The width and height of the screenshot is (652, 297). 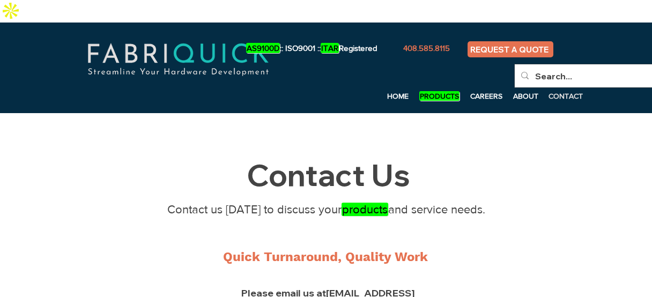 What do you see at coordinates (525, 96) in the screenshot?
I see `p: ABOUT` at bounding box center [525, 96].